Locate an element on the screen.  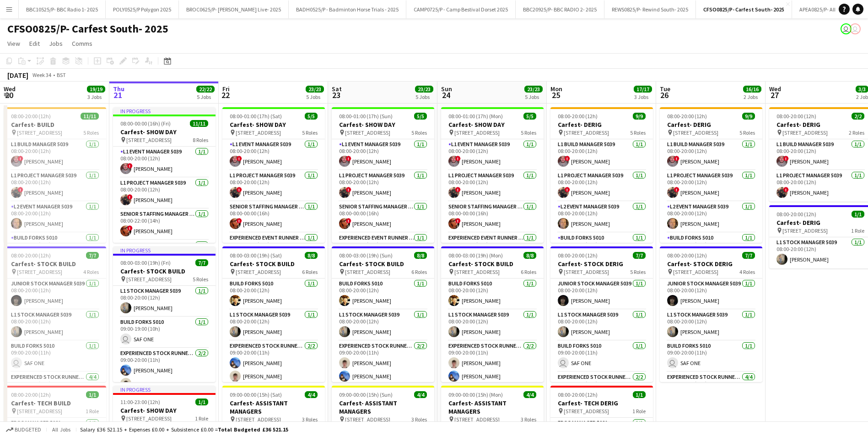
div: 2 Jobs is located at coordinates (752, 97).